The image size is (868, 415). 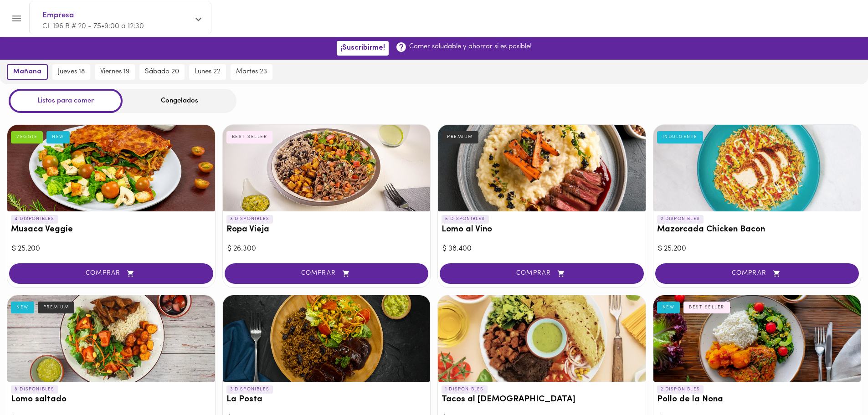 I want to click on button: lunes 22, so click(x=207, y=72).